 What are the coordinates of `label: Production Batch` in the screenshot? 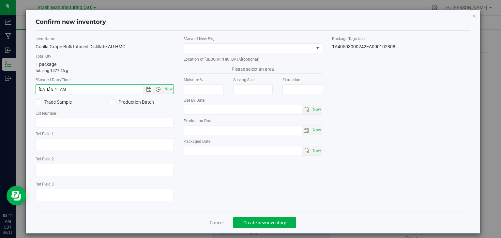 It's located at (142, 102).